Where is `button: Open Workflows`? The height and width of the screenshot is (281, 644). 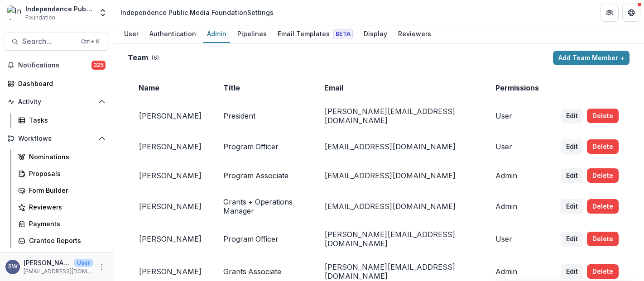 button: Open Workflows is located at coordinates (56, 138).